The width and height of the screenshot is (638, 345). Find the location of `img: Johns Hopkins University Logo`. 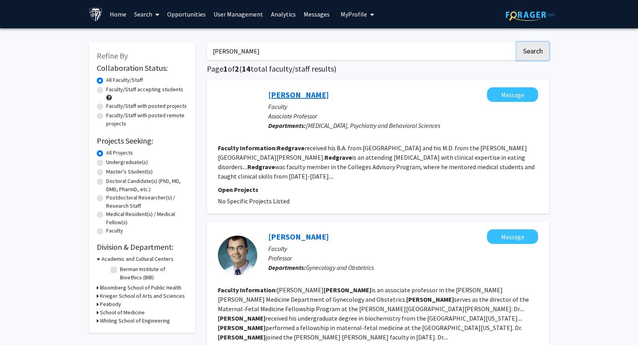

img: Johns Hopkins University Logo is located at coordinates (96, 14).